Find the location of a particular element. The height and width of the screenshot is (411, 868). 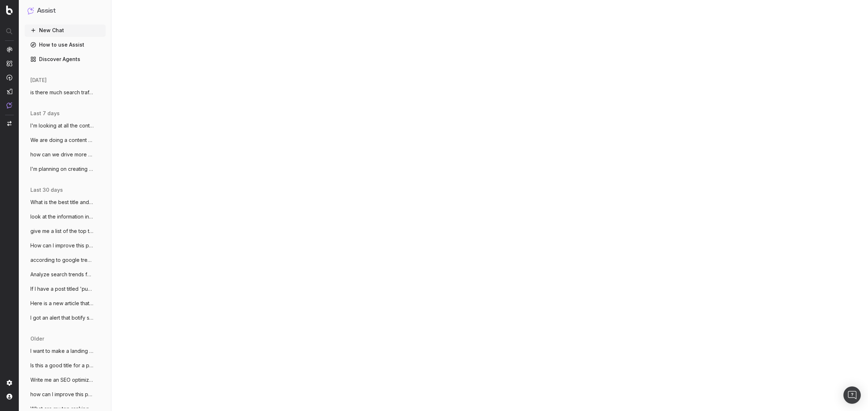

span: according to google trends what states i is located at coordinates (62, 260).